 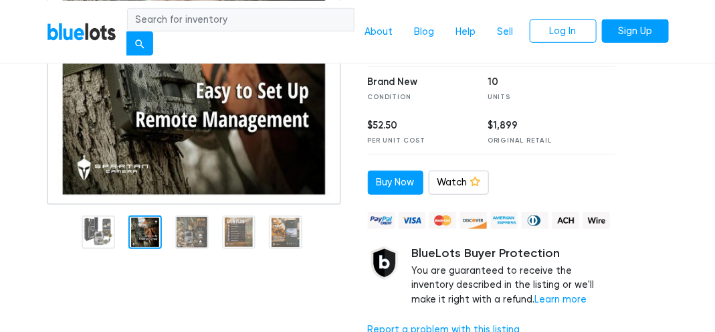 What do you see at coordinates (241, 19) in the screenshot?
I see `input: Search for inventory` at bounding box center [241, 19].